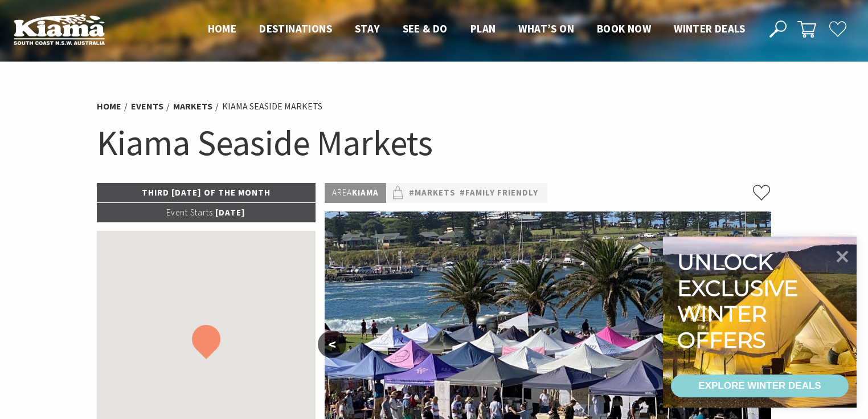 The image size is (868, 419). Describe the element at coordinates (193, 106) in the screenshot. I see `a: Markets` at that location.